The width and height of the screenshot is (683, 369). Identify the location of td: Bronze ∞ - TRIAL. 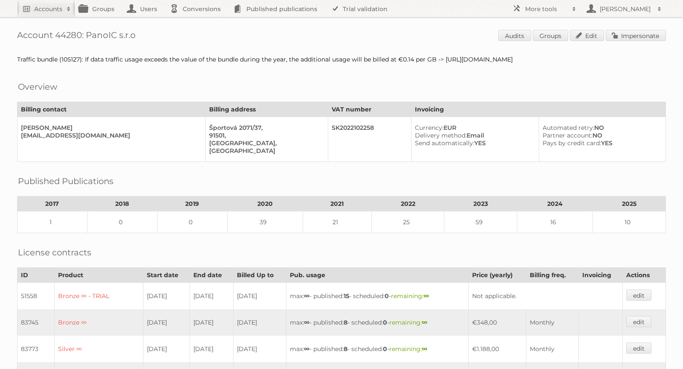
(99, 296).